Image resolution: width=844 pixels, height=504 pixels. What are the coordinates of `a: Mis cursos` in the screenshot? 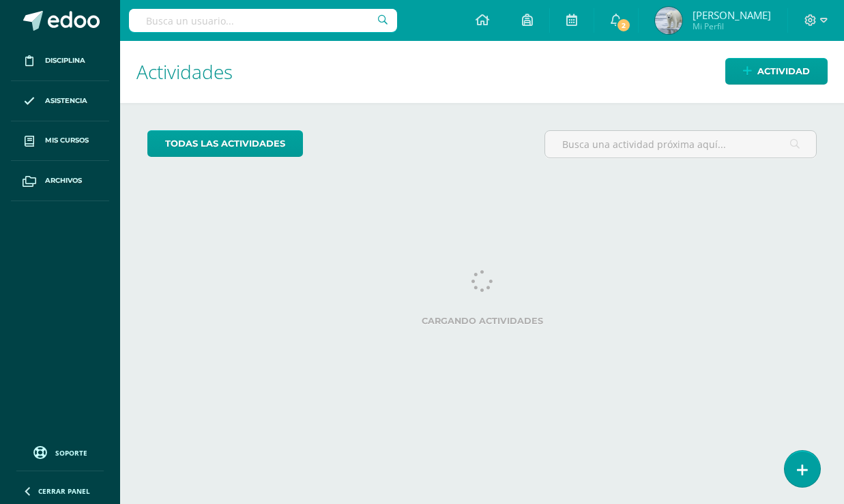 It's located at (60, 141).